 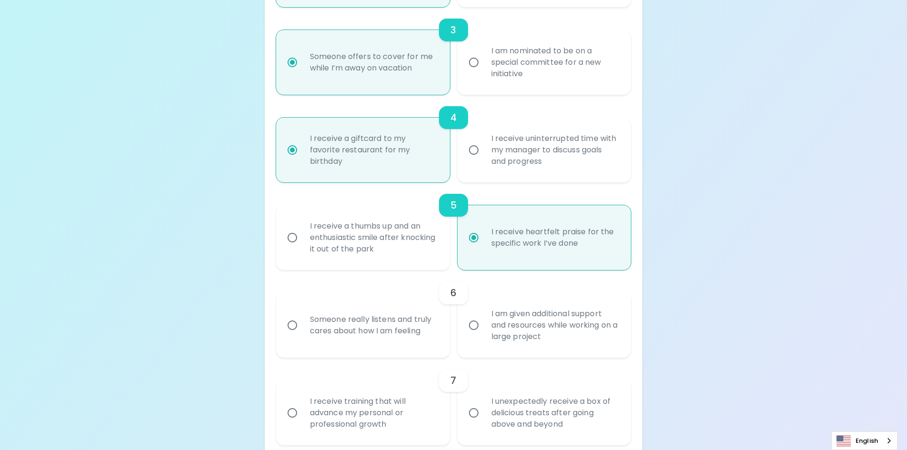 What do you see at coordinates (555, 62) in the screenshot?
I see `div: I am nominated to be on a special committee for a new initiative` at bounding box center [555, 62].